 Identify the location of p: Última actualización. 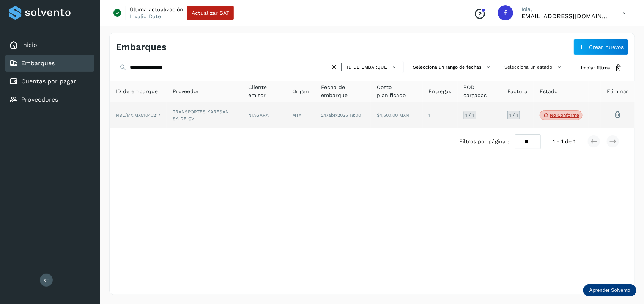
(156, 10).